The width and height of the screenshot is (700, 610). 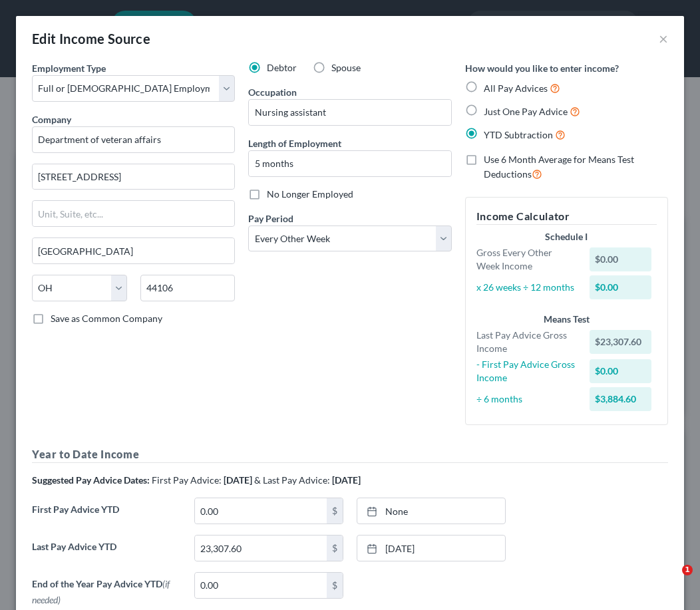 I want to click on div: Gross Every Other Week Income, so click(x=526, y=259).